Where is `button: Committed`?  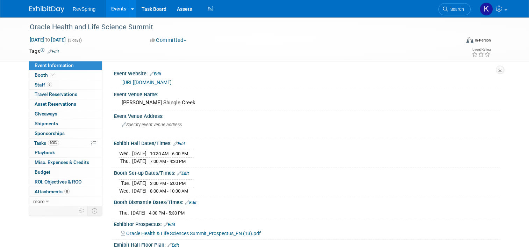 button: Committed is located at coordinates (168, 40).